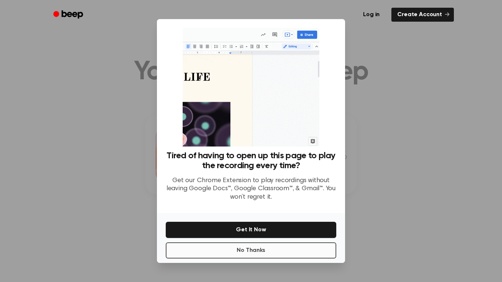 The image size is (502, 282). Describe the element at coordinates (371, 15) in the screenshot. I see `a: Log in` at that location.